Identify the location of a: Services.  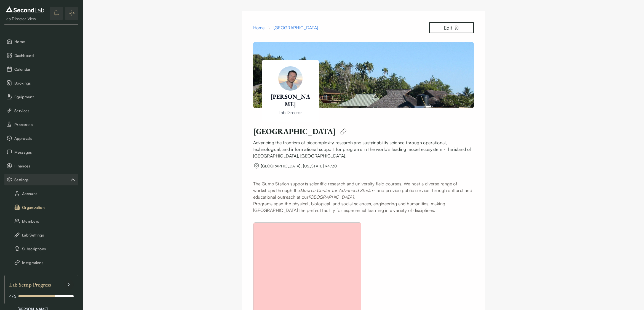
(42, 111).